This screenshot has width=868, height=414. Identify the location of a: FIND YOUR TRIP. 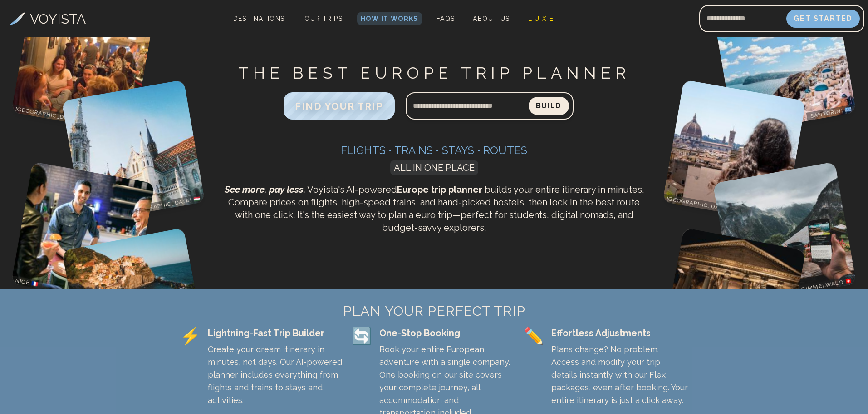
(339, 107).